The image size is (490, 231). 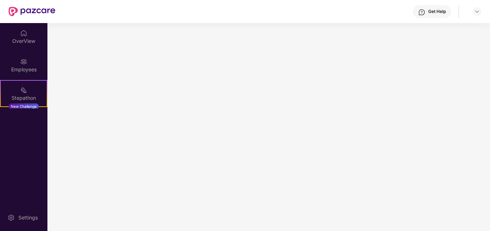 What do you see at coordinates (28, 217) in the screenshot?
I see `div: Settings` at bounding box center [28, 217].